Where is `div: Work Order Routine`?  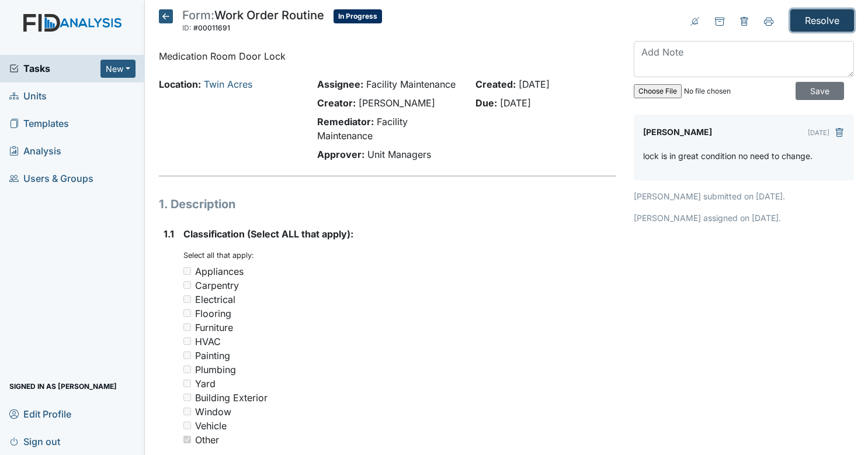 div: Work Order Routine is located at coordinates (253, 22).